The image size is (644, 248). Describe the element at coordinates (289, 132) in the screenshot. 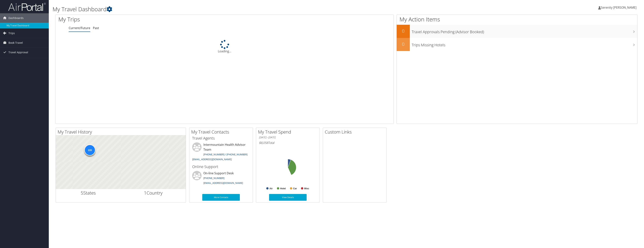

I see `h2: My Travel Spend` at that location.